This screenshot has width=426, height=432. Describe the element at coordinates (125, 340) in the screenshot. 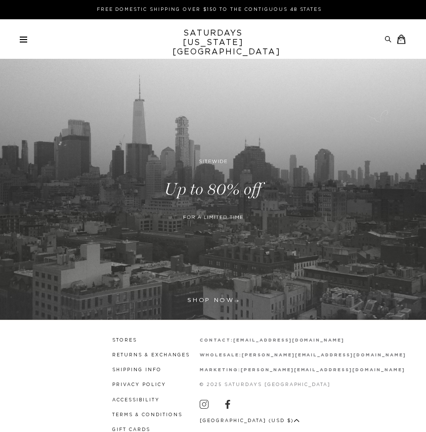

I see `a: Stores` at that location.